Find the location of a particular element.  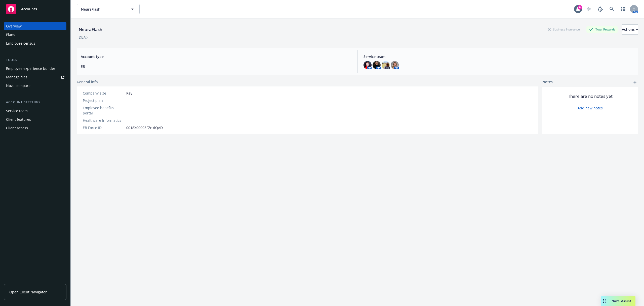

a: Accounts is located at coordinates (35, 9).